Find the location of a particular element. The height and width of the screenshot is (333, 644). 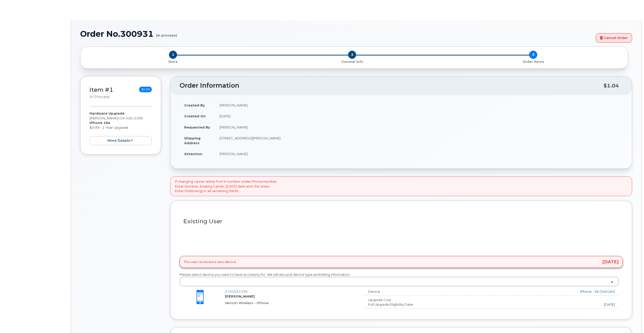

strong: Requested By is located at coordinates (197, 127).